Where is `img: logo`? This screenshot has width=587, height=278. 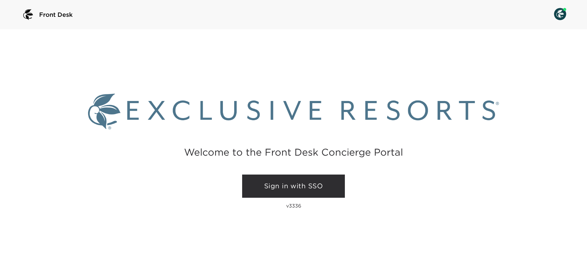
img: logo is located at coordinates (28, 15).